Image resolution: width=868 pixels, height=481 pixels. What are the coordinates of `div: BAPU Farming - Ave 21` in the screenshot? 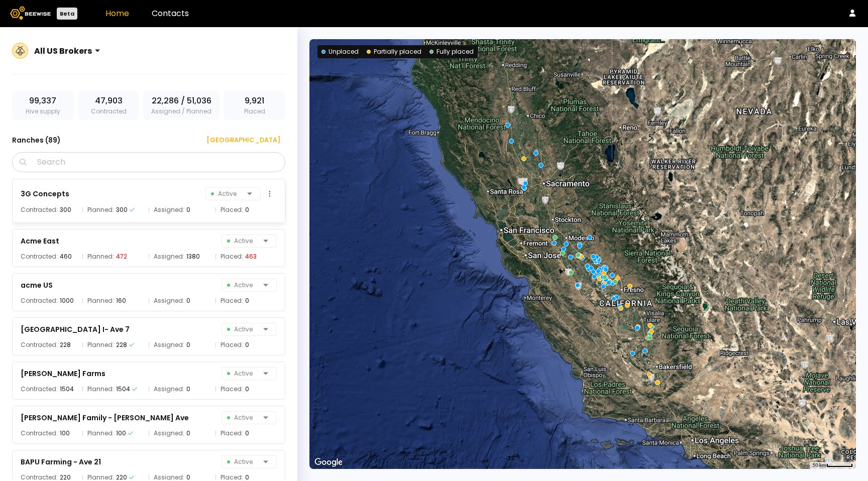 It's located at (61, 463).